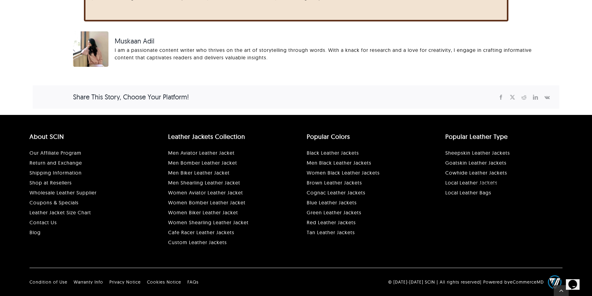  I want to click on a: About SCIN, so click(47, 136).